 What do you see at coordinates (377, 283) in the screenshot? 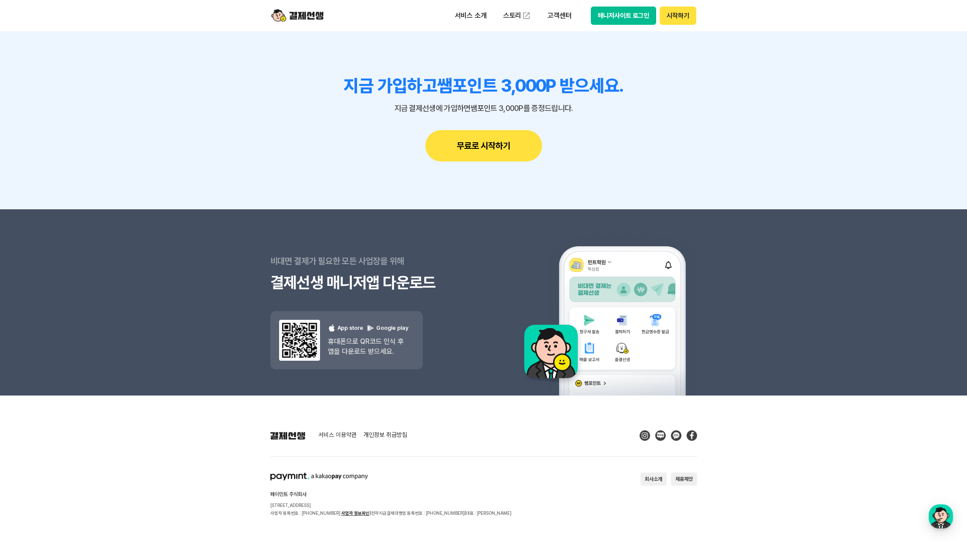
I see `h3: 결제선생 매니저앱 다운로드` at bounding box center [377, 283].